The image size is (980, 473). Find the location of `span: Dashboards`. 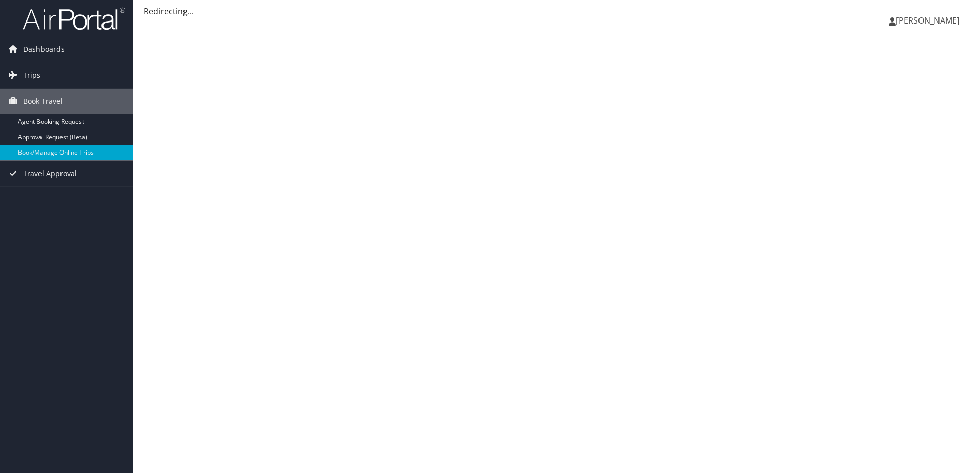

span: Dashboards is located at coordinates (43, 49).